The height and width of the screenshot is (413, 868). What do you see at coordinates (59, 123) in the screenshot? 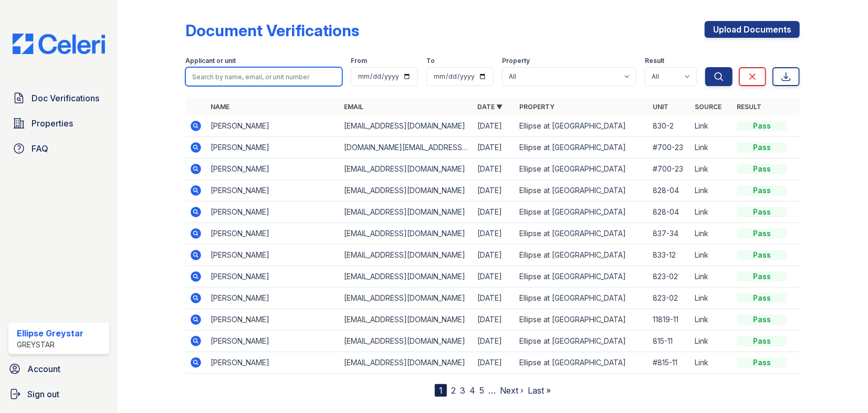
I see `a: Properties` at bounding box center [59, 123].